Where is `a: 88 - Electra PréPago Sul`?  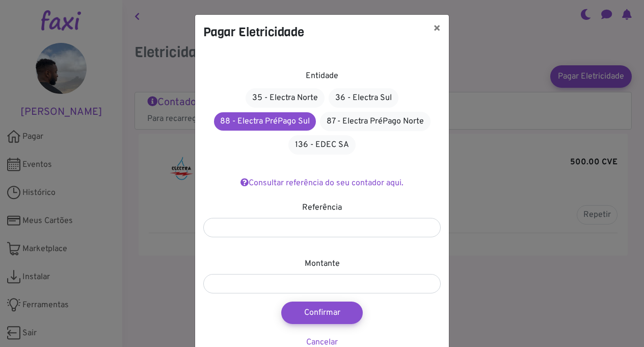 a: 88 - Electra PréPago Sul is located at coordinates (265, 122).